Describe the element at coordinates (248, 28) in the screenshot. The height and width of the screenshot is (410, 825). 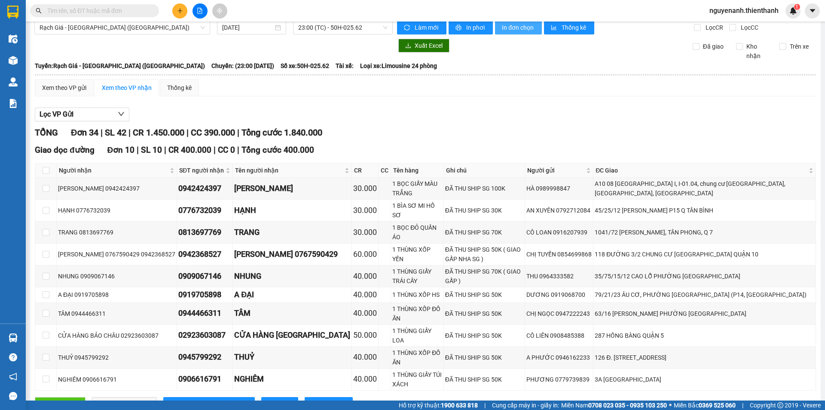
I see `input: 12/08/2025` at that location.